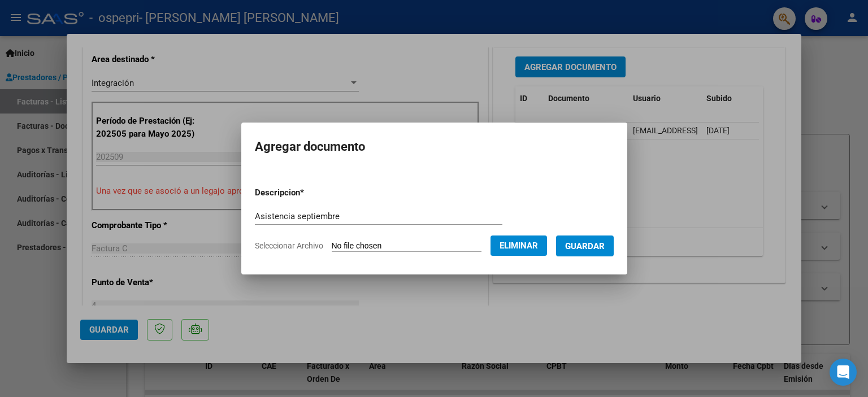  What do you see at coordinates (585, 246) in the screenshot?
I see `span: Guardar` at bounding box center [585, 246].